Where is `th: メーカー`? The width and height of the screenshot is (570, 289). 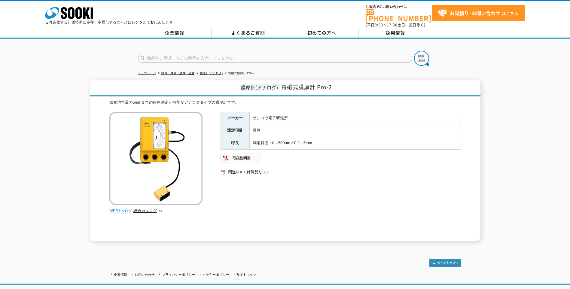 th: メーカー is located at coordinates (235, 118).